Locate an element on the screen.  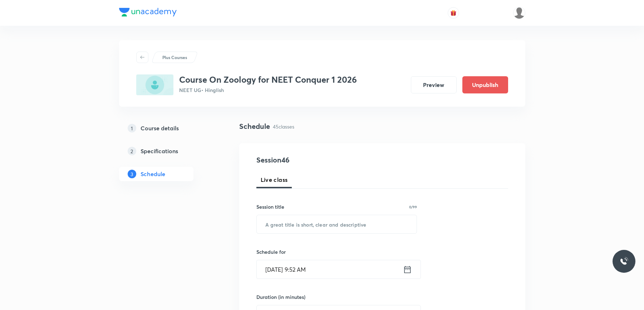
img: Company Logo is located at coordinates (148, 12).